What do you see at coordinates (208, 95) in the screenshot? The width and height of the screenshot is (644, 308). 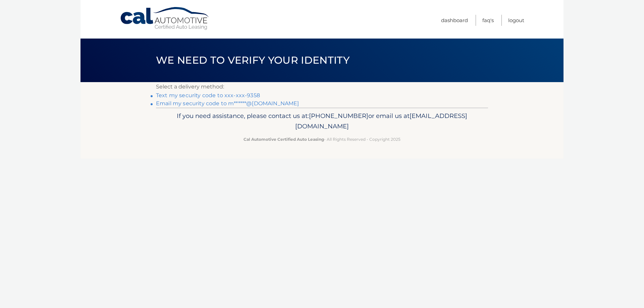 I see `a: Text my security code to xxx-xxx-9358` at bounding box center [208, 95].